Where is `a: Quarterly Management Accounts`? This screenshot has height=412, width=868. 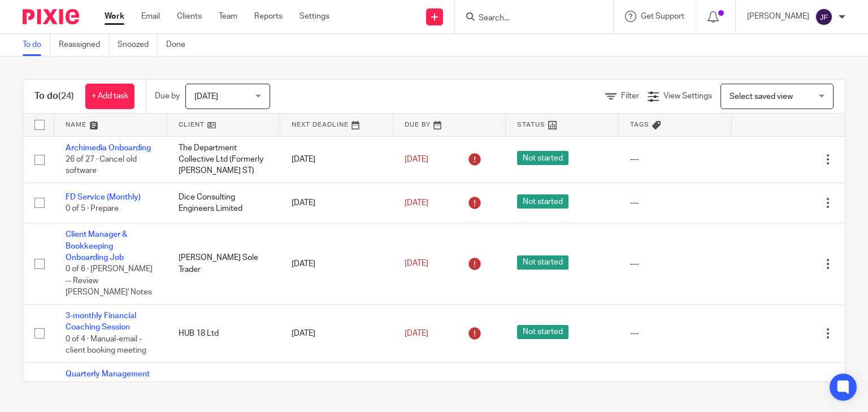
a: Quarterly Management Accounts is located at coordinates (107, 380).